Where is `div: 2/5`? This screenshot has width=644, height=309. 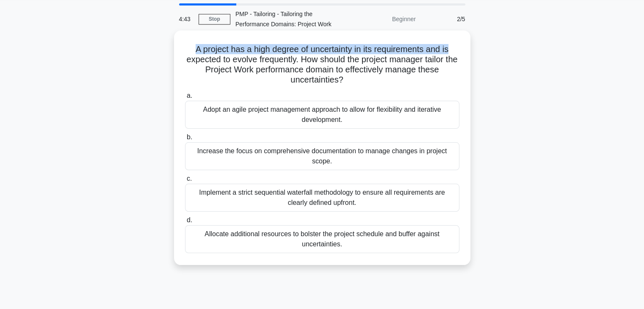
div: 2/5 is located at coordinates (446, 19).